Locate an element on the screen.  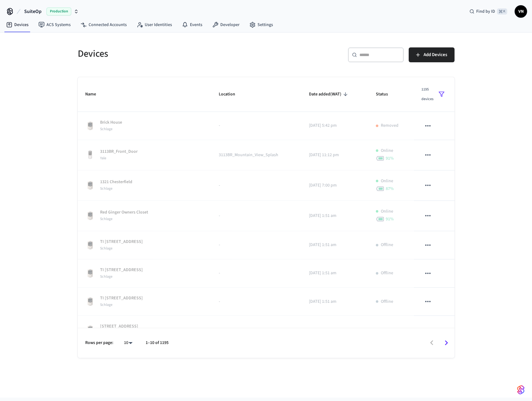
img: SeamLogoGradient.69752ec5.svg is located at coordinates (521, 390).